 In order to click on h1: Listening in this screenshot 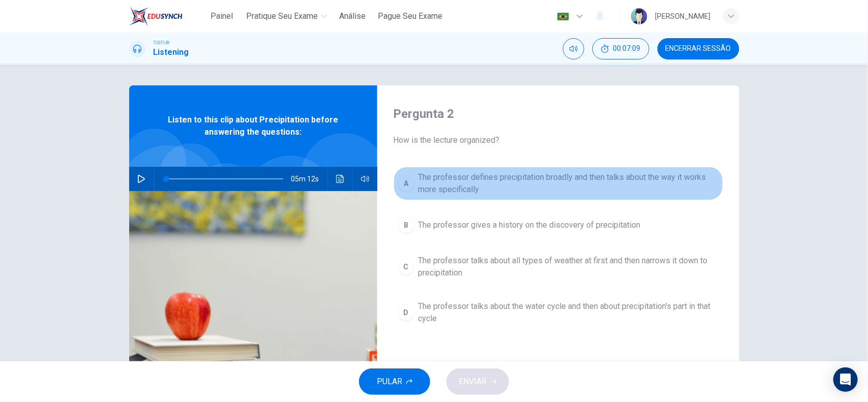, I will do `click(172, 53)`.